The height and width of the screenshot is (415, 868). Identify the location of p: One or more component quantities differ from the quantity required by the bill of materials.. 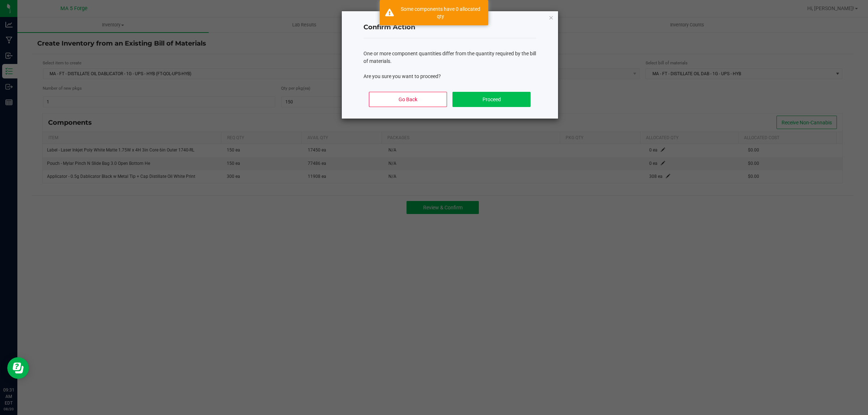
(449, 58).